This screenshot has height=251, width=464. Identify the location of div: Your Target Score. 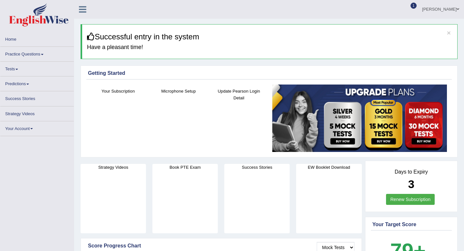
(411, 224).